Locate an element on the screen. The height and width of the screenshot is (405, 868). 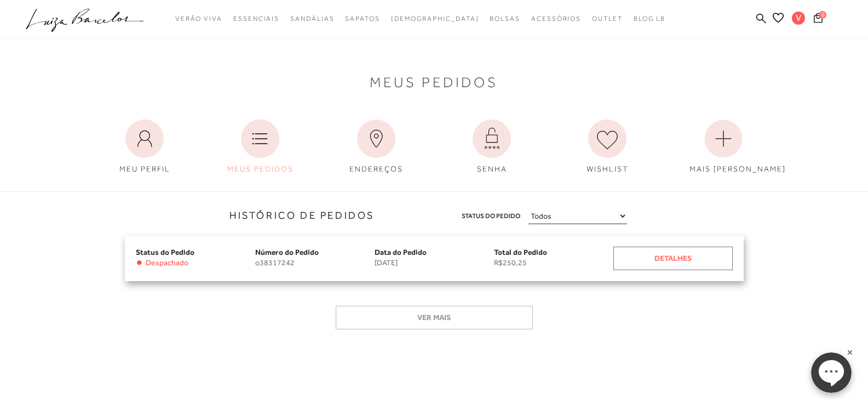
span: BLOG LB is located at coordinates (650, 19).